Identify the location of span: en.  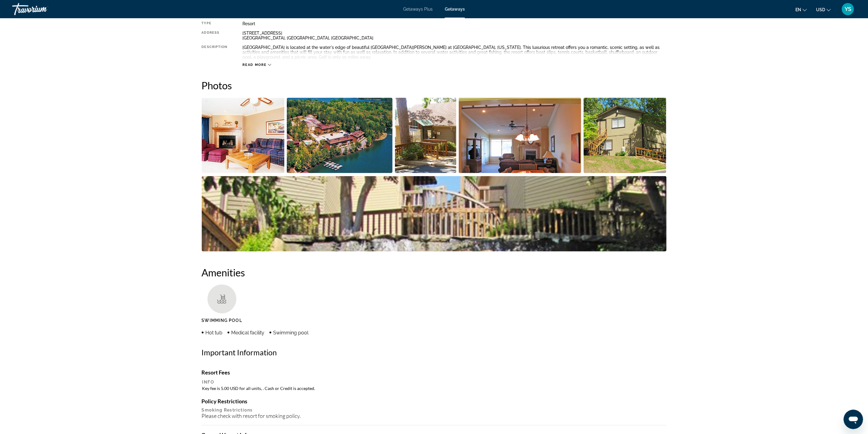
(798, 9).